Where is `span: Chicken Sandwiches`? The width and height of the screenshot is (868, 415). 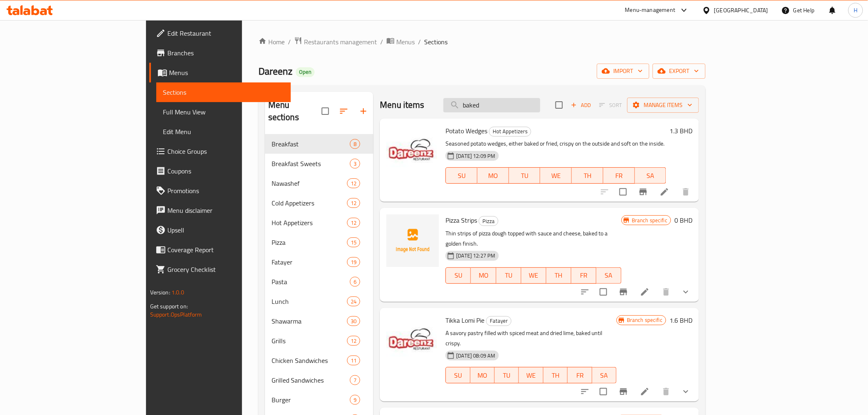 span: Chicken Sandwiches is located at coordinates (309, 360).